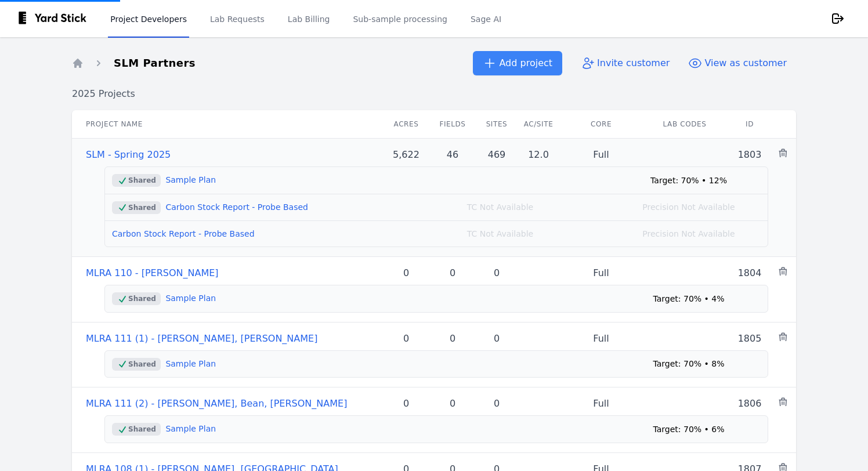 The image size is (868, 471). What do you see at coordinates (625, 63) in the screenshot?
I see `a: Invite customer` at bounding box center [625, 63].